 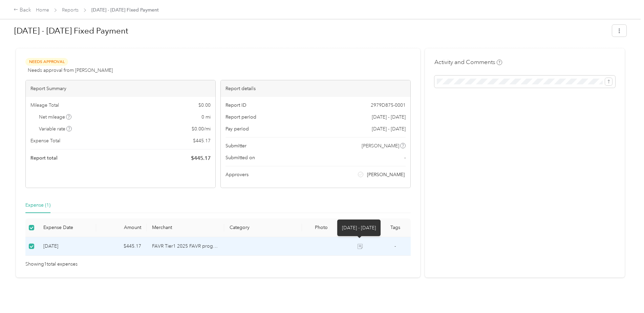 I want to click on span: Needs Approval, so click(x=47, y=62).